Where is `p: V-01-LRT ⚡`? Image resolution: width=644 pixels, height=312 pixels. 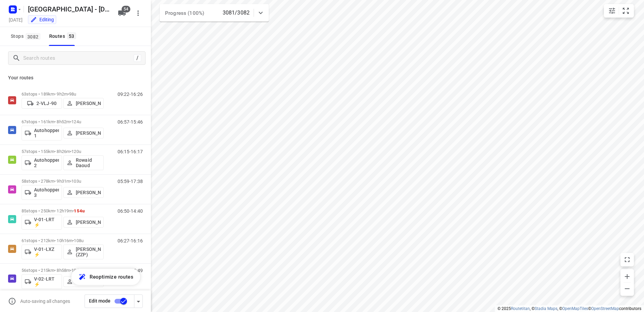
p: V-01-LRT ⚡ is located at coordinates (47, 222).